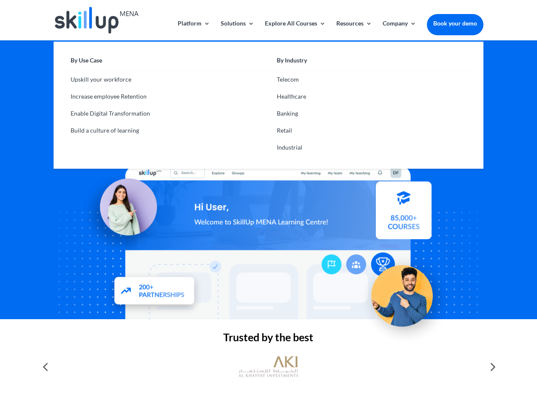 This screenshot has width=537, height=408. What do you see at coordinates (165, 80) in the screenshot?
I see `a: Upskill your workforce` at bounding box center [165, 80].